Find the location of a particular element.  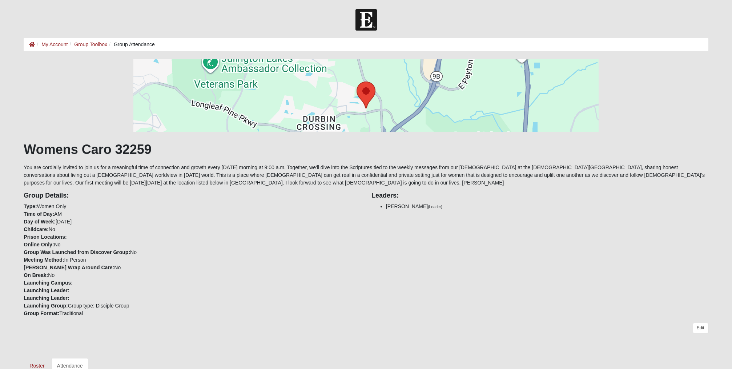

img: Church of Eleven22 Logo is located at coordinates (366, 20).